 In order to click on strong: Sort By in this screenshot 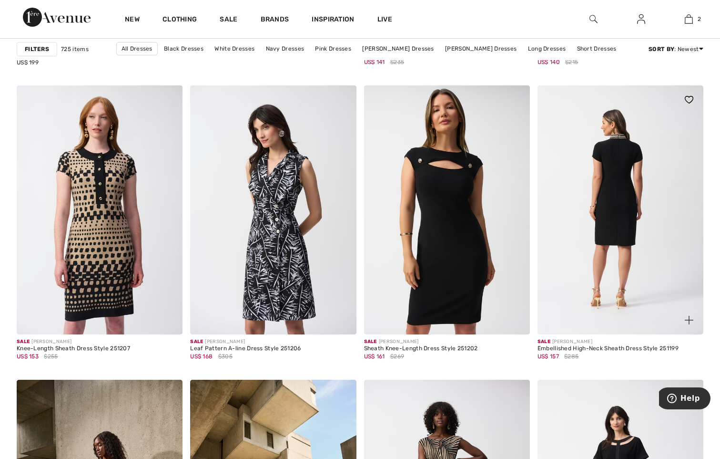, I will do `click(662, 49)`.